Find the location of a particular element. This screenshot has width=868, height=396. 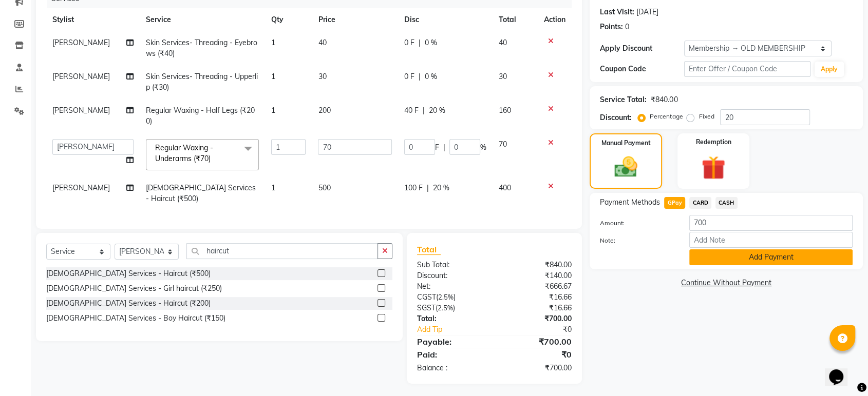

div: Points: is located at coordinates (611, 27).